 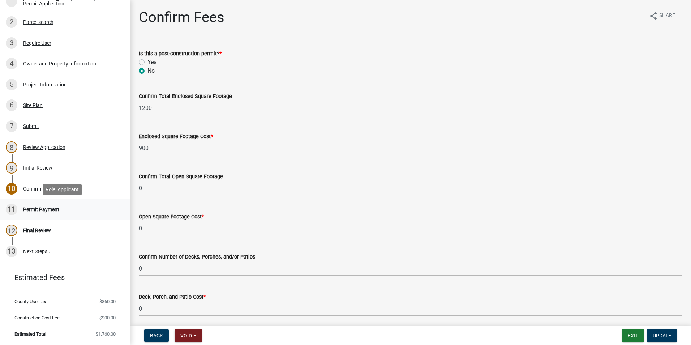 What do you see at coordinates (12, 126) in the screenshot?
I see `div: 7` at bounding box center [12, 126].